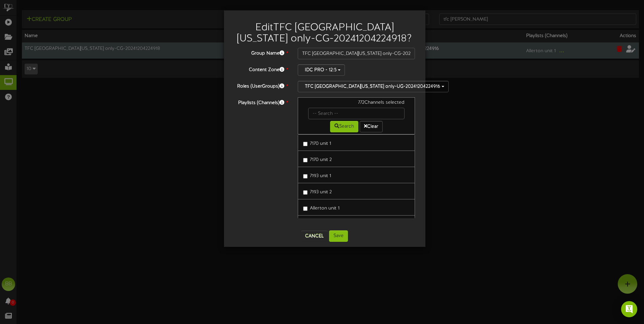 The width and height of the screenshot is (644, 324). I want to click on div: Open Intercom Messenger, so click(630, 310).